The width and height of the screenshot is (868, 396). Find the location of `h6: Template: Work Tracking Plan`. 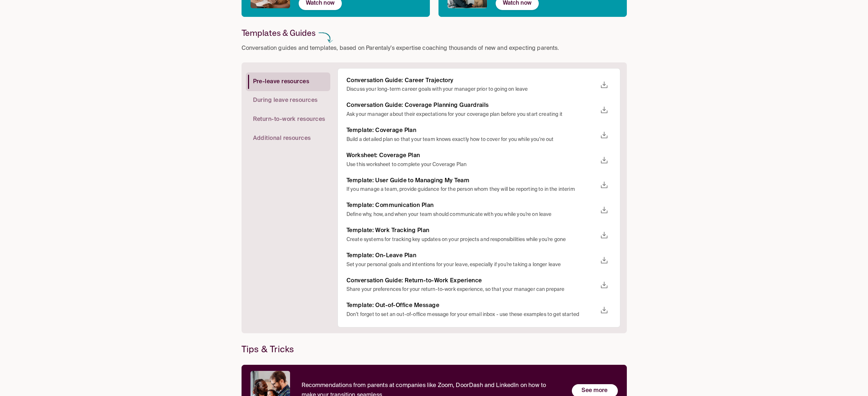

h6: Template: Work Tracking Plan is located at coordinates (472, 231).